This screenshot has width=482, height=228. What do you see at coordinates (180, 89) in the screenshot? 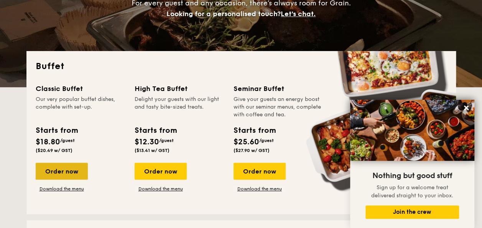
I see `div: High Tea Buffet` at bounding box center [180, 89].